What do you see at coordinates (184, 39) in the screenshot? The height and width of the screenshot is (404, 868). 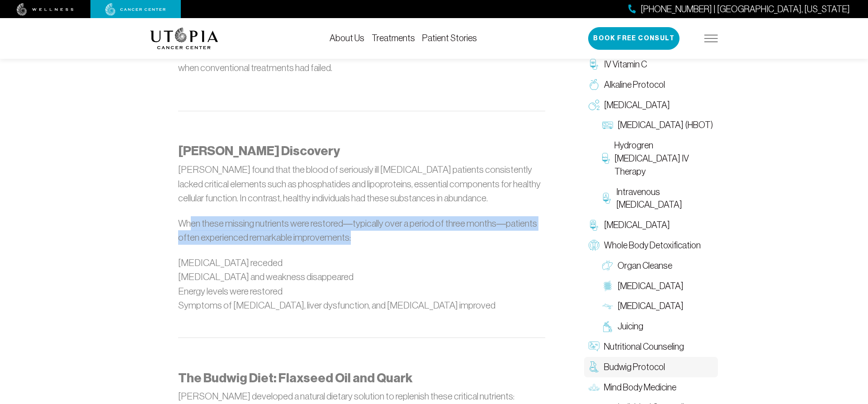 I see `img: logo` at bounding box center [184, 39].